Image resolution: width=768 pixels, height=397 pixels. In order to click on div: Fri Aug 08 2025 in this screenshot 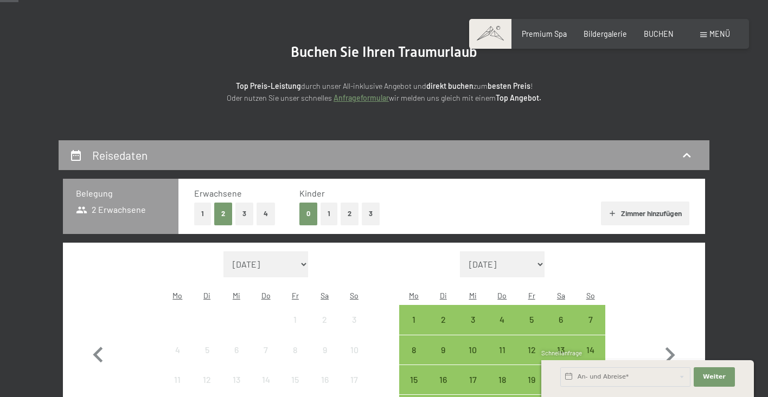, I will do `click(295, 350)`.